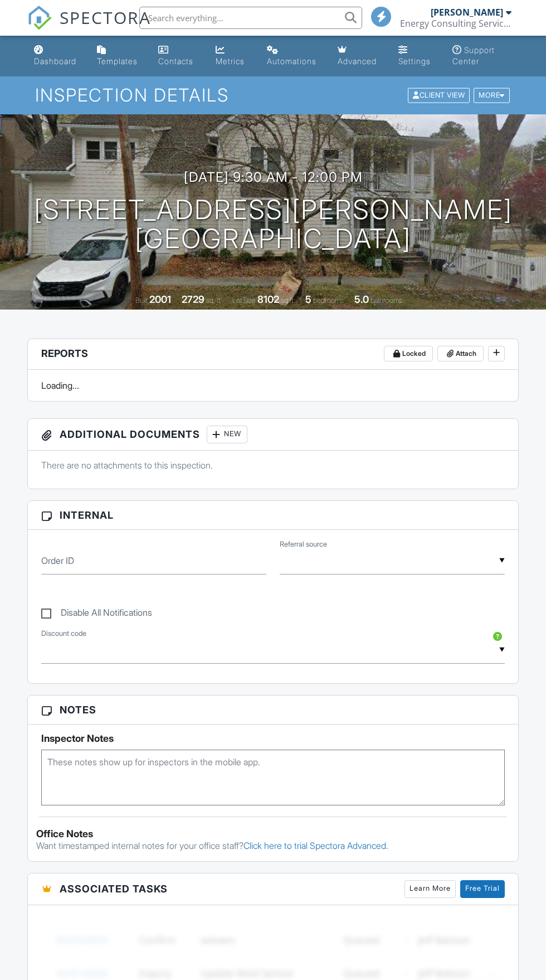 This screenshot has height=980, width=546. What do you see at coordinates (273, 95) in the screenshot?
I see `h1: Inspection Details` at bounding box center [273, 95].